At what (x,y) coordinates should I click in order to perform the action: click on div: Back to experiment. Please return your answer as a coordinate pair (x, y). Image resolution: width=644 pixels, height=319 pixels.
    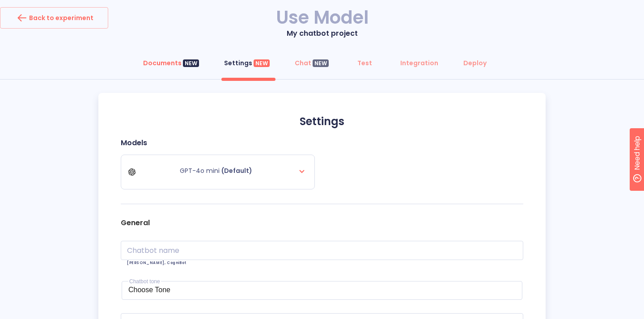
    Looking at the image, I should click on (54, 18).